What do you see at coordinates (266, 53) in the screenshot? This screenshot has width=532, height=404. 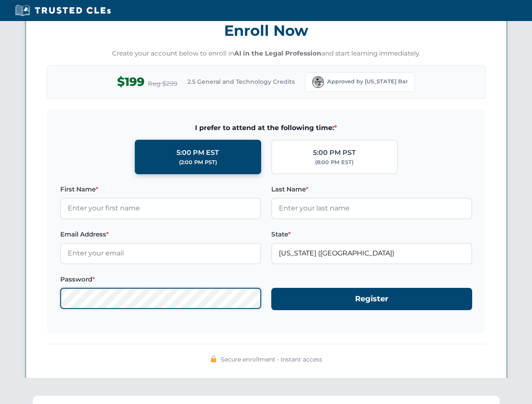 I see `p: Create your account below to enroll in and start learning immediately.` at bounding box center [266, 53].